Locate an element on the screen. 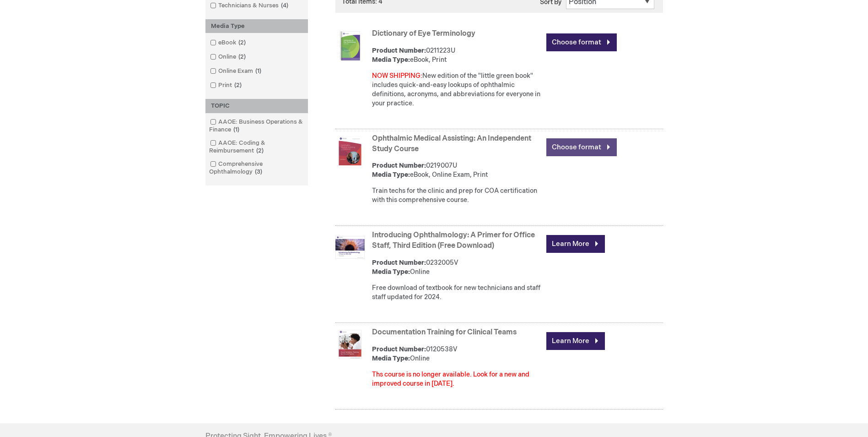 This screenshot has height=437, width=868. div: 0232005V Online is located at coordinates (457, 268).